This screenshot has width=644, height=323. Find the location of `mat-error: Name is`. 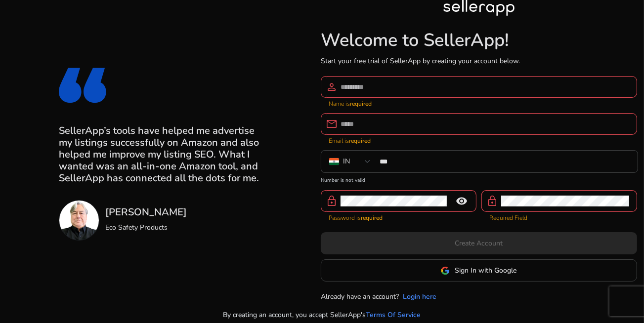

mat-error: Name is is located at coordinates (479, 103).